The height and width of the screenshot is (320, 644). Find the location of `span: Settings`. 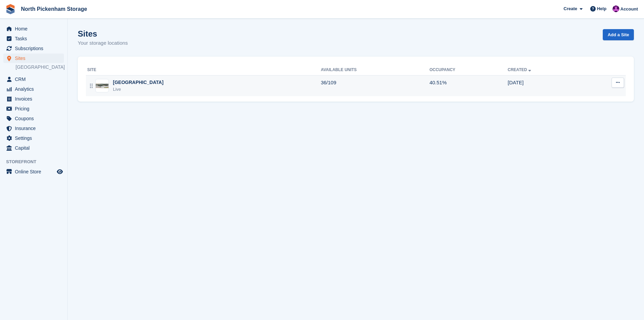

span: Settings is located at coordinates (35, 138).